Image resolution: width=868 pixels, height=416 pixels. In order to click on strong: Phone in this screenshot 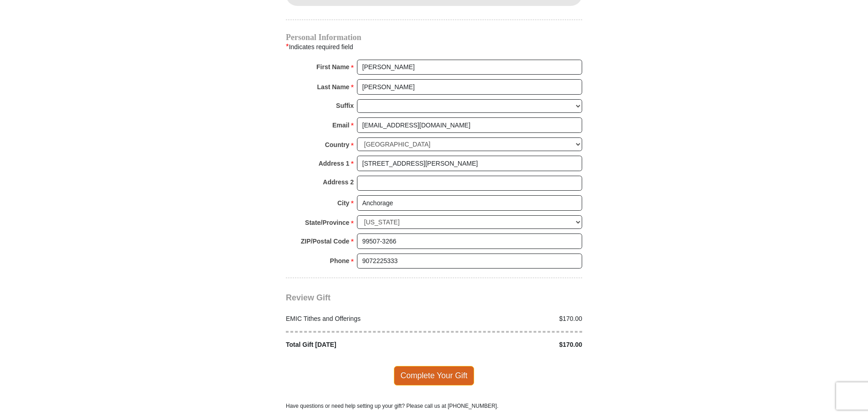, I will do `click(340, 261)`.